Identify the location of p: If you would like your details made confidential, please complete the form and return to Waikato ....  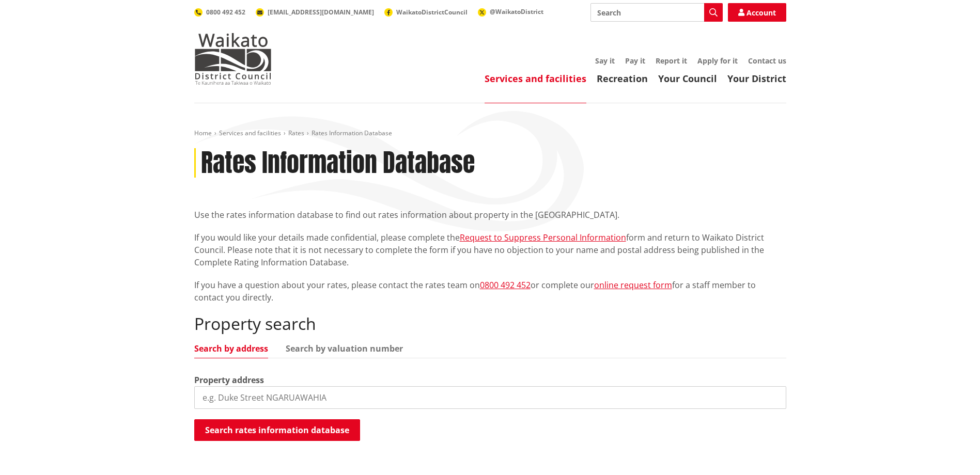
(490, 250).